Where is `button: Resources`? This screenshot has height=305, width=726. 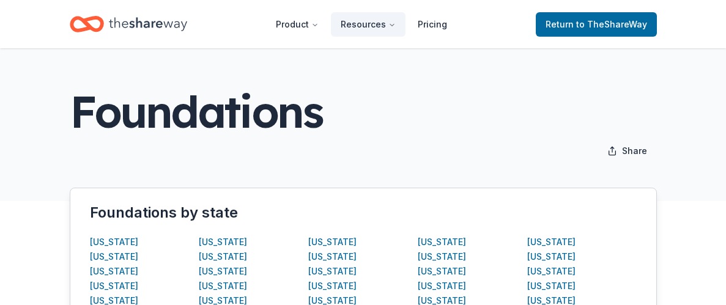 button: Resources is located at coordinates (368, 24).